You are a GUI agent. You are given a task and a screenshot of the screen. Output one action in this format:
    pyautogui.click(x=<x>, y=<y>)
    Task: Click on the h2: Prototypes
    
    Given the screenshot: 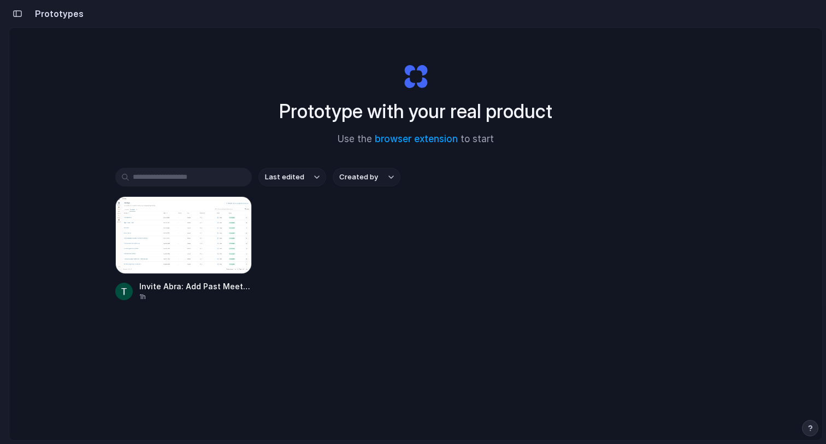 What is the action you would take?
    pyautogui.click(x=57, y=14)
    